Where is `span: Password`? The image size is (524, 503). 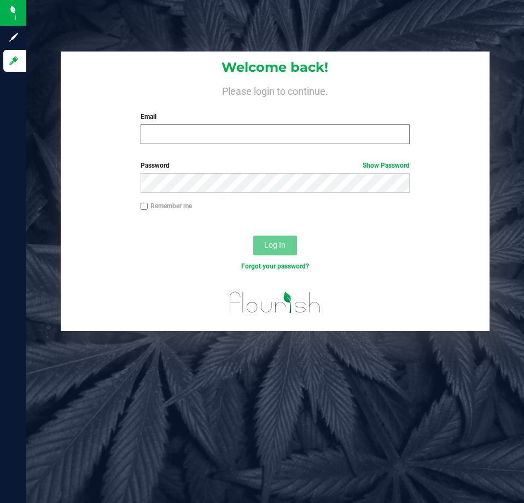 span: Password is located at coordinates (155, 165).